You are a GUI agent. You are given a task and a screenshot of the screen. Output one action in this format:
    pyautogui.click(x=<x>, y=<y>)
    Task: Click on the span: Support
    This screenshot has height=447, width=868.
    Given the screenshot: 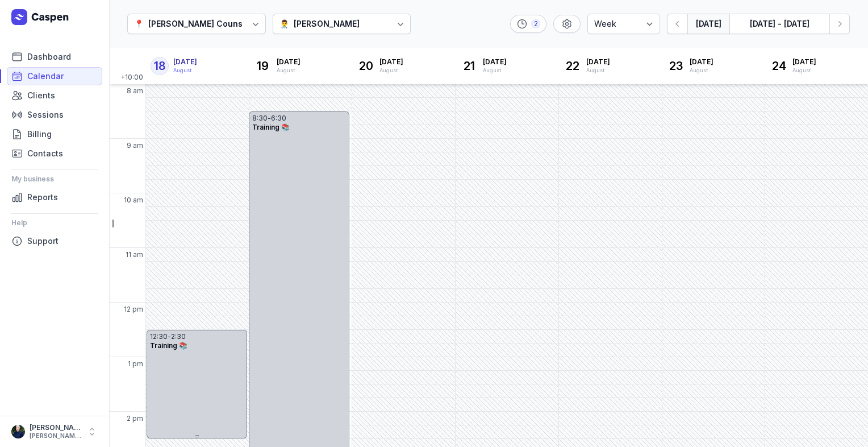 What is the action you would take?
    pyautogui.click(x=42, y=241)
    